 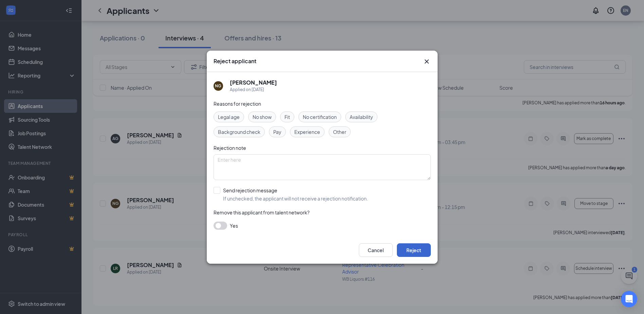 I want to click on button: Close, so click(x=427, y=61).